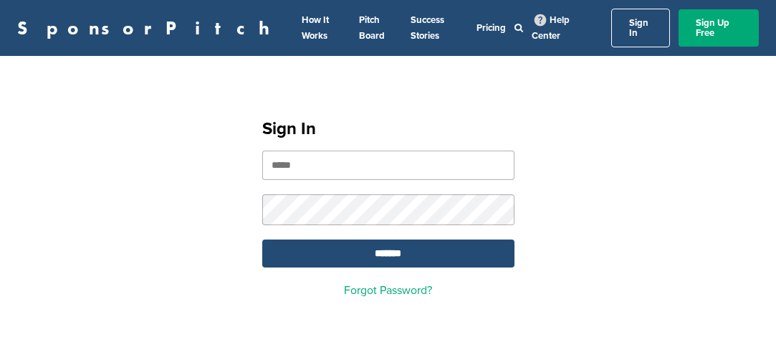  What do you see at coordinates (719, 28) in the screenshot?
I see `a: Sign Up Free` at bounding box center [719, 28].